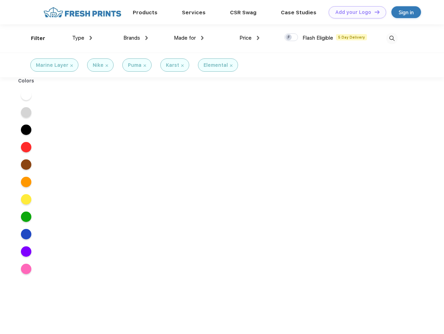 The image size is (444, 334). What do you see at coordinates (98, 65) in the screenshot?
I see `div: Nike` at bounding box center [98, 65].